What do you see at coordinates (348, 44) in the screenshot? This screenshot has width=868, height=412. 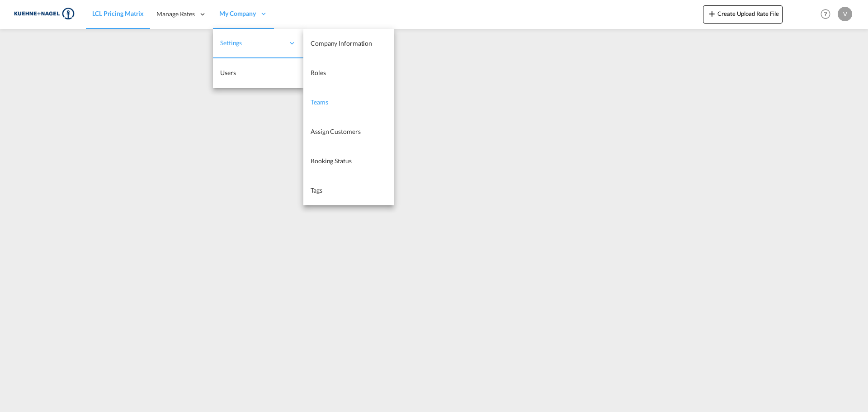 I see `a: Company Information` at bounding box center [348, 44].